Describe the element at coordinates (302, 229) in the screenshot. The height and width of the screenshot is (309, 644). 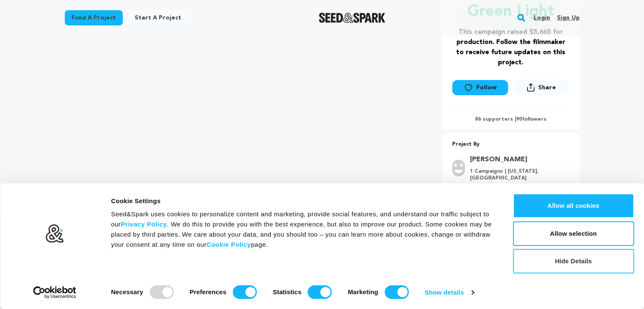
I see `div: Seed&Spark uses cookies to personalize content and marketing, provide social features, and unders...` at that location.